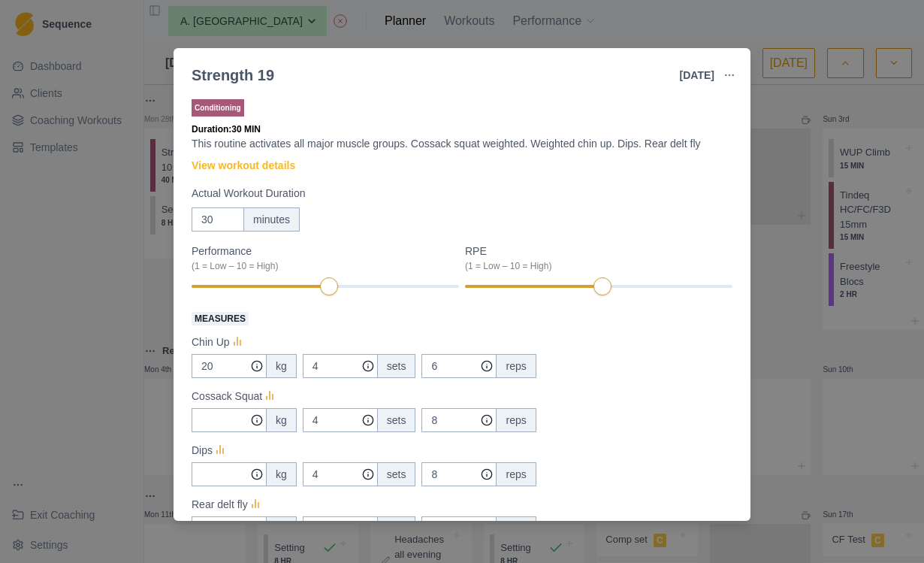  Describe the element at coordinates (271, 220) in the screenshot. I see `div: minutes` at that location.